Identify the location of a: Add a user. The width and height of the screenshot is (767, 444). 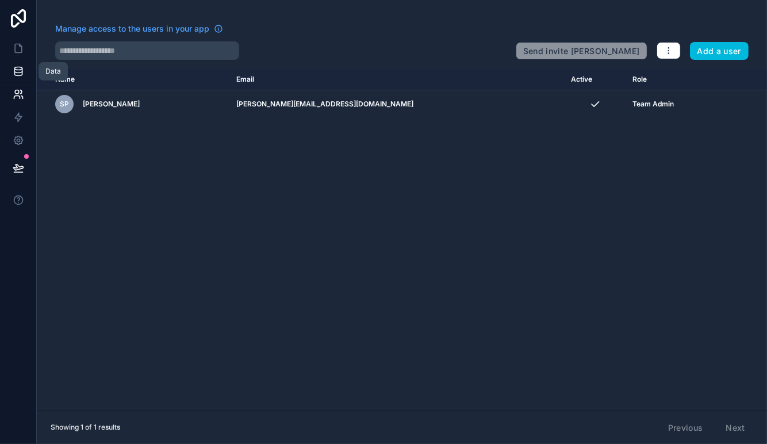
(719, 51).